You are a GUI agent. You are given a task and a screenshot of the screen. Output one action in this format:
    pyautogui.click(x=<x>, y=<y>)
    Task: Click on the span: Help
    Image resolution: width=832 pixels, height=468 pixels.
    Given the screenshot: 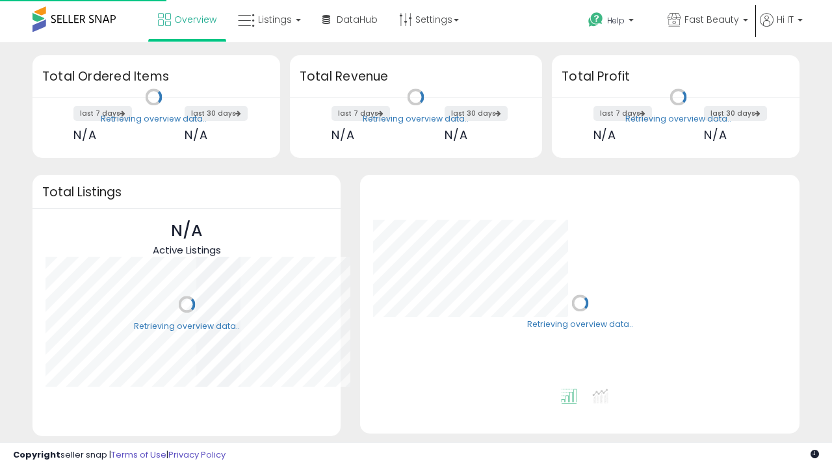 What is the action you would take?
    pyautogui.click(x=616, y=20)
    